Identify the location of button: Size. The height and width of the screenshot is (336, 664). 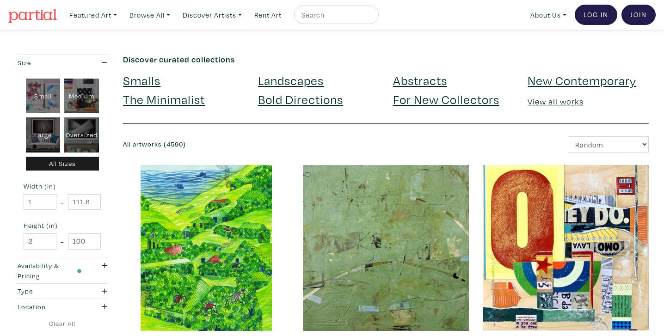
(62, 62).